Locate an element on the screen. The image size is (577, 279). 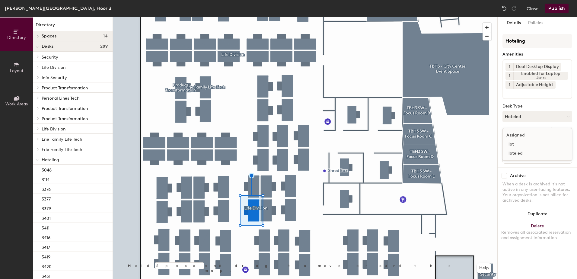
span: Spaces is located at coordinates (49, 36).